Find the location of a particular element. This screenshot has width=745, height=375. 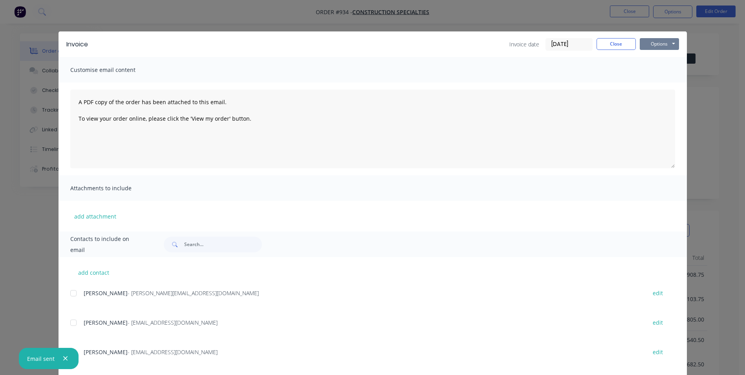

div: Email sent is located at coordinates (41, 358).